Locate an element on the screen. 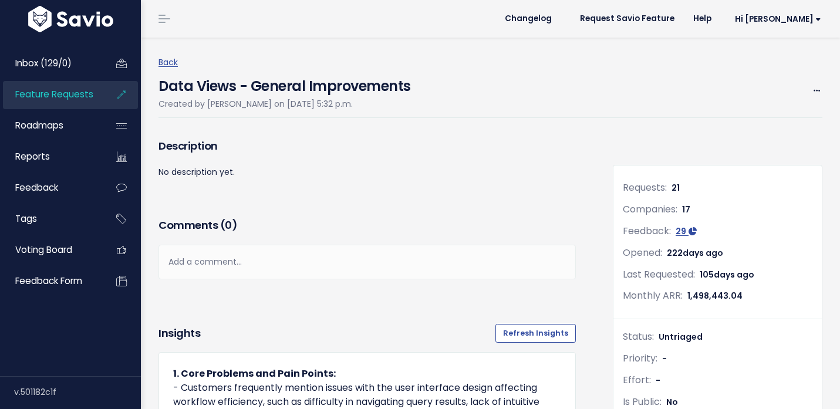 The width and height of the screenshot is (840, 409). a: Tags is located at coordinates (50, 219).